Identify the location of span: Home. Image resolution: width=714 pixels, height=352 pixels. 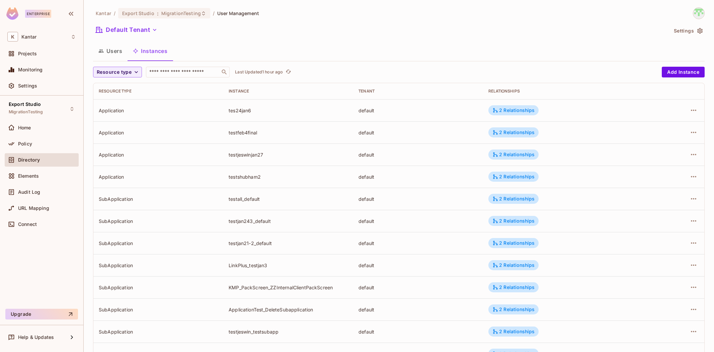
(24, 128).